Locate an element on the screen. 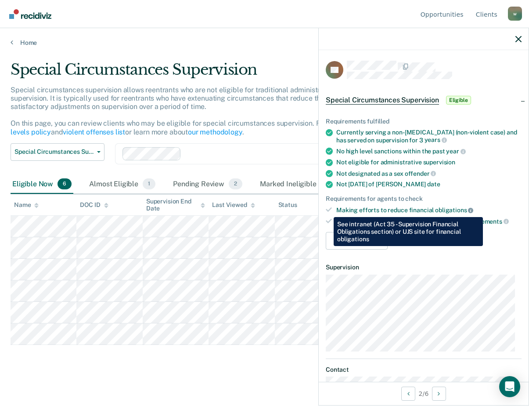  div: Name is located at coordinates (26, 205).